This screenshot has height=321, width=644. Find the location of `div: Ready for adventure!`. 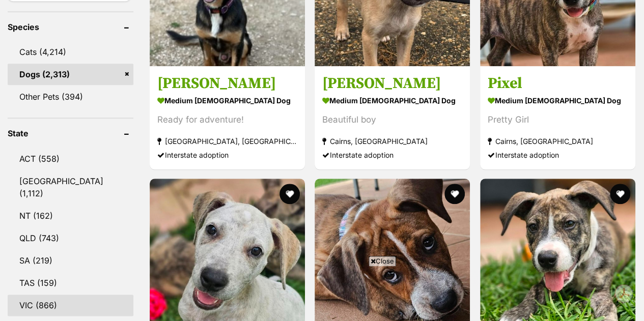

div: Ready for adventure! is located at coordinates (227, 119).